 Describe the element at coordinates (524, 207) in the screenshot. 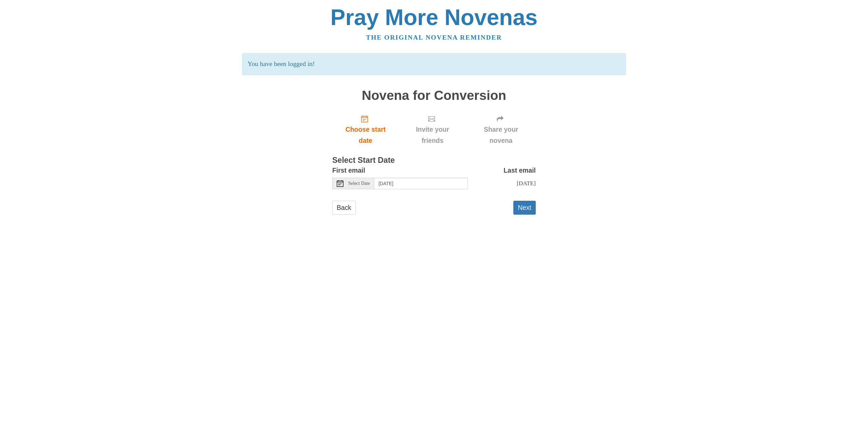

I see `button: Next` at that location.